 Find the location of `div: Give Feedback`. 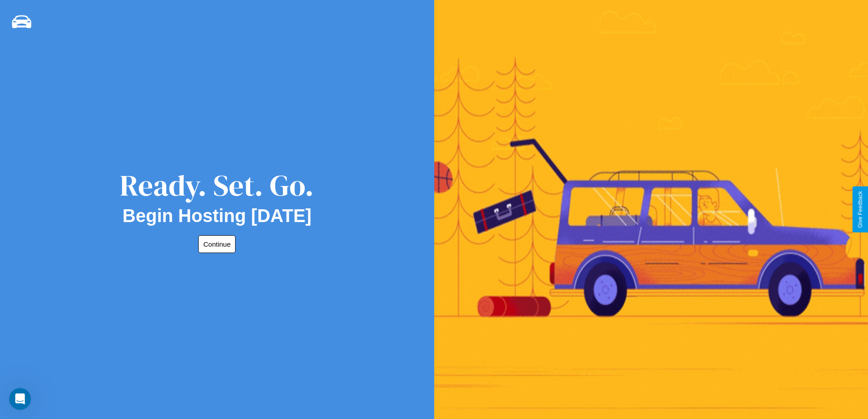

div: Give Feedback is located at coordinates (860, 209).